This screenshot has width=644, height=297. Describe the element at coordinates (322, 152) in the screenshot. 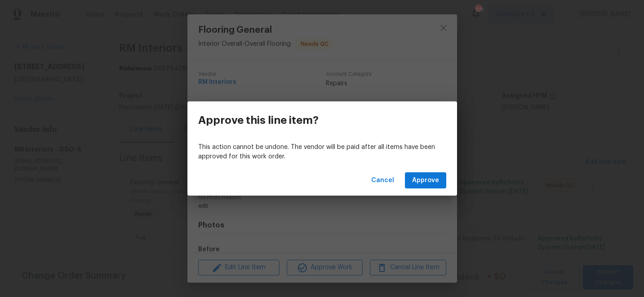

I see `p: This action cannot be undone. The vendor will be paid after all items have been approved for this...` at that location.